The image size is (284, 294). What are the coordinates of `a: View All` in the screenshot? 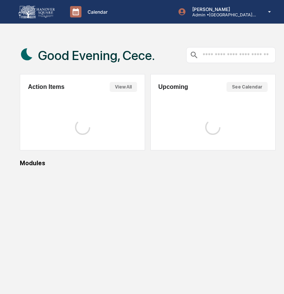 It's located at (123, 87).